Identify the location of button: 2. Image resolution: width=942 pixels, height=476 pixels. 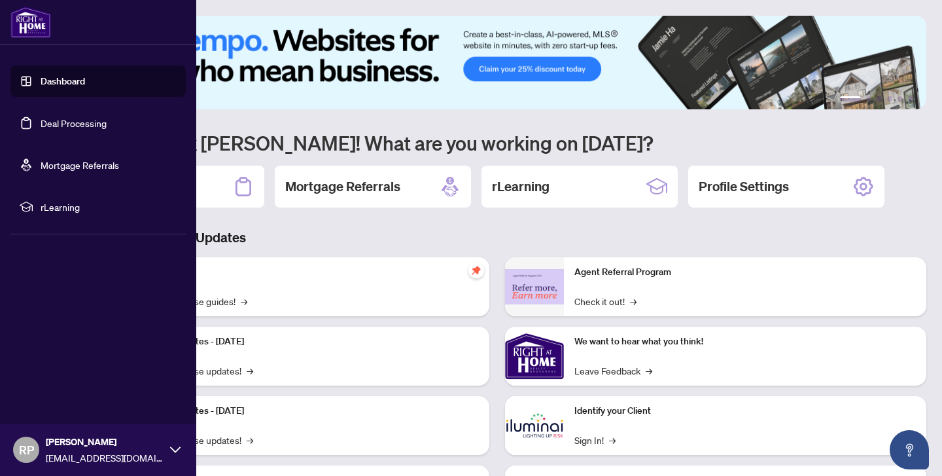
(869, 99).